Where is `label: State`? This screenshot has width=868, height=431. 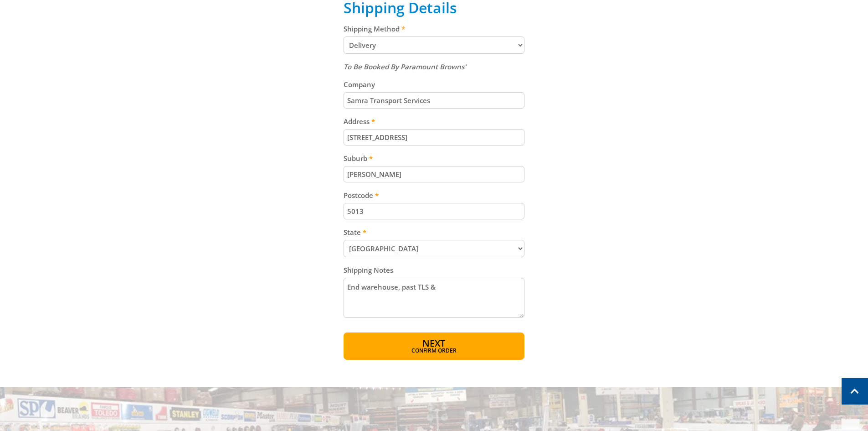 label: State is located at coordinates (434, 232).